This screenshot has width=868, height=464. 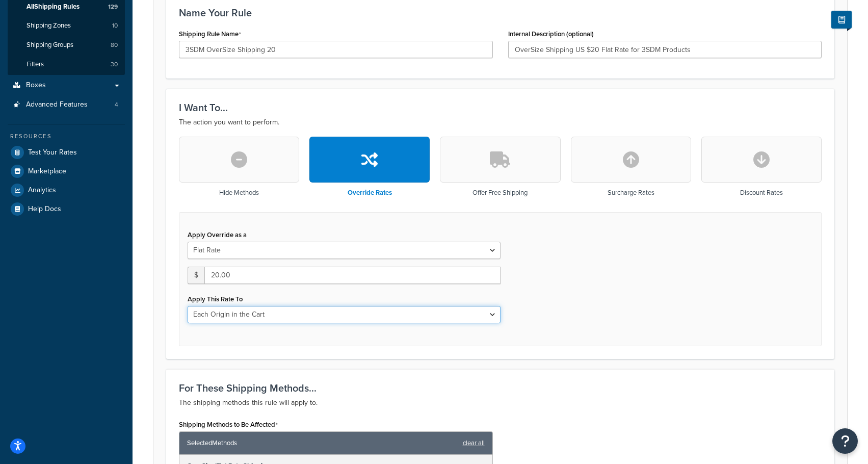 I want to click on span: Shipping Zones, so click(x=49, y=26).